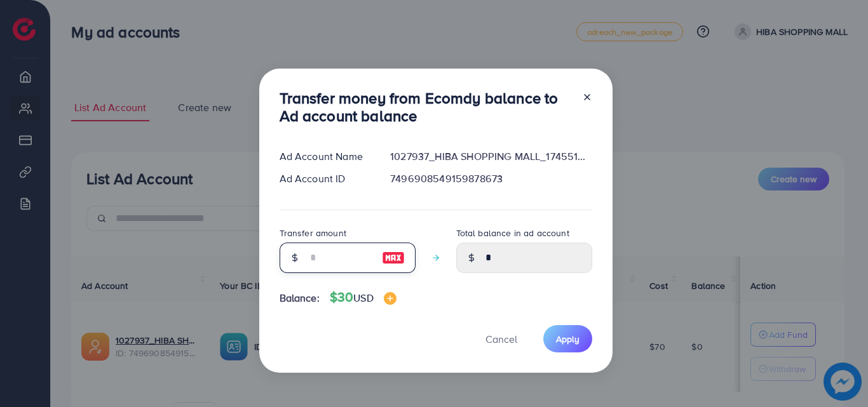 This screenshot has width=868, height=407. What do you see at coordinates (567, 338) in the screenshot?
I see `button: Apply` at bounding box center [567, 338].